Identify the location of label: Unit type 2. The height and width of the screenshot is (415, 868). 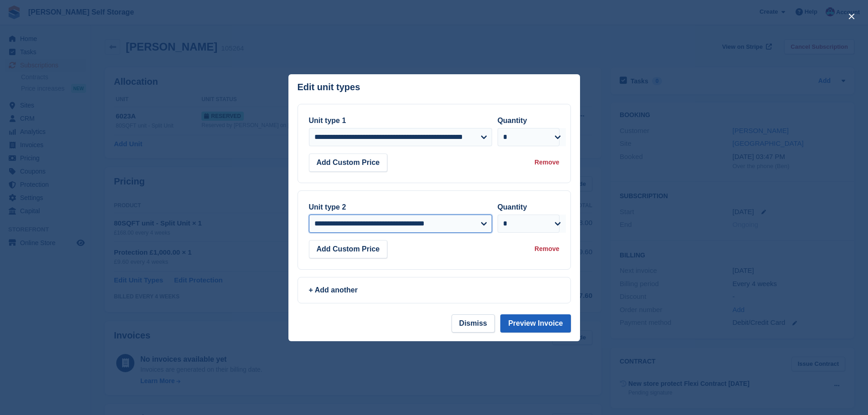
(328, 207).